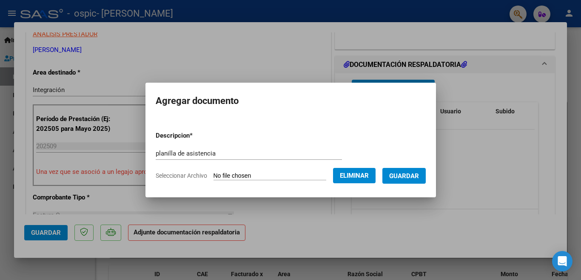  Describe the element at coordinates (196, 135) in the screenshot. I see `p: Descripcion` at that location.